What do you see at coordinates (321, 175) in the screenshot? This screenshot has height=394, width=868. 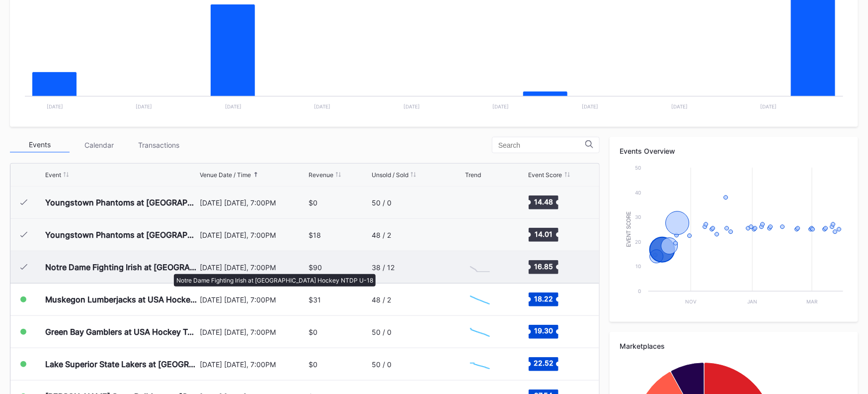 I see `div: Revenue` at bounding box center [321, 175].